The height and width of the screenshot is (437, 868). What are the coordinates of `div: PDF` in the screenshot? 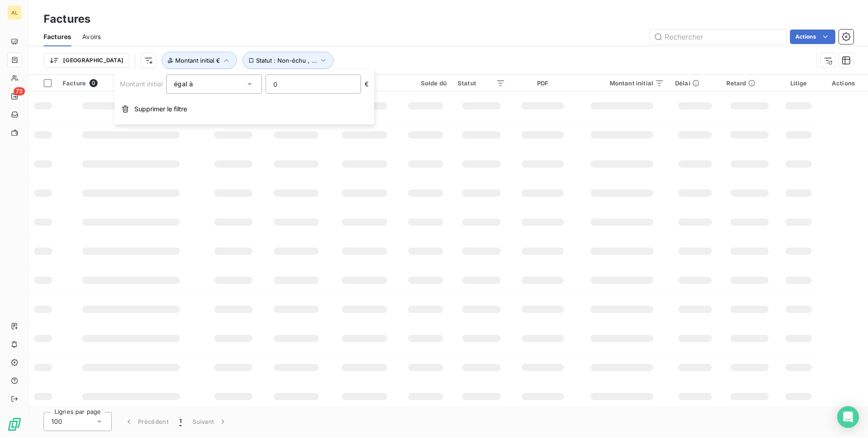 It's located at (542, 83).